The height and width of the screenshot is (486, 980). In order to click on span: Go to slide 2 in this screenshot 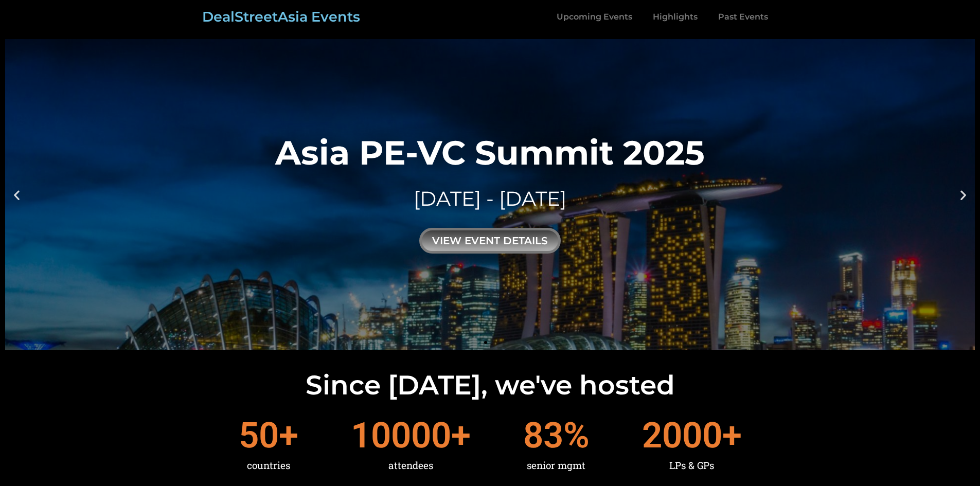, I will do `click(495, 342)`.